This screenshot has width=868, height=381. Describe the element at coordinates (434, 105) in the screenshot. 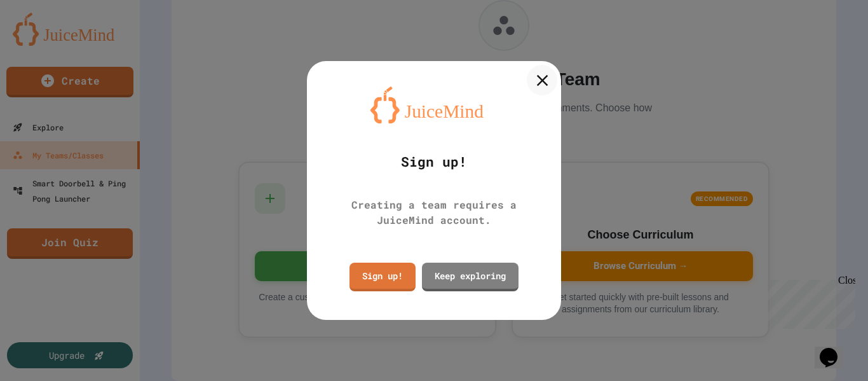

I see `img: logo-orange.svg` at that location.